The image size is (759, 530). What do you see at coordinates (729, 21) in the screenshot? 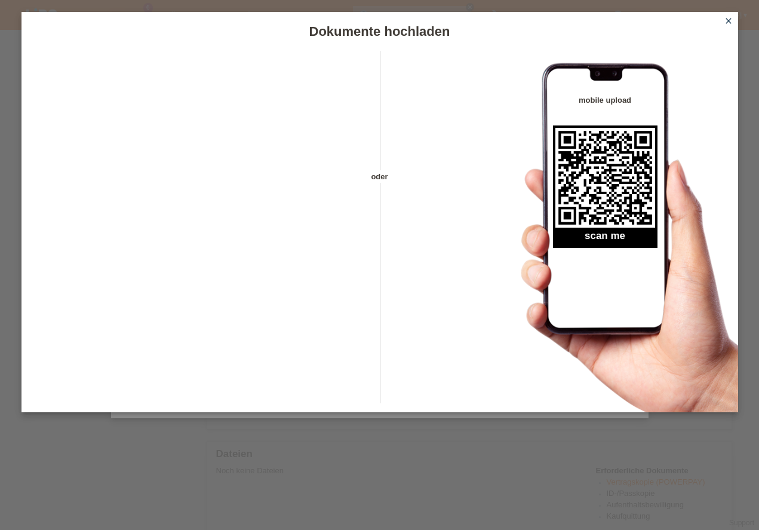
I see `i: close` at bounding box center [729, 21].